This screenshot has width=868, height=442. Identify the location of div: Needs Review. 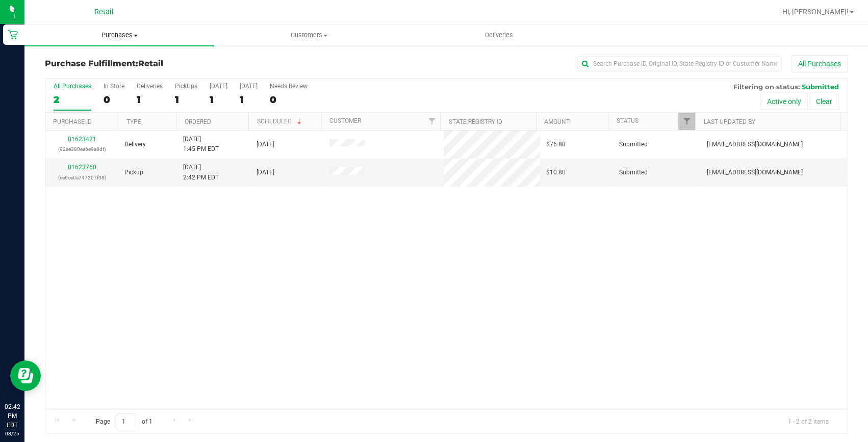
(289, 86).